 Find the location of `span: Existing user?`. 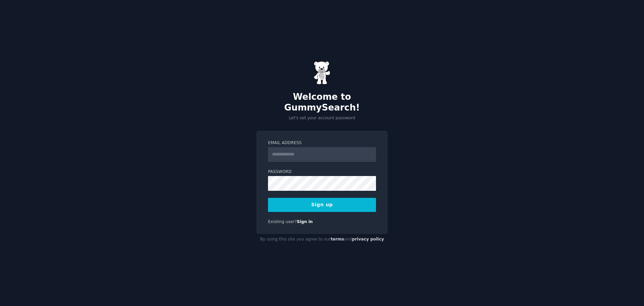

span: Existing user? is located at coordinates (283, 221).